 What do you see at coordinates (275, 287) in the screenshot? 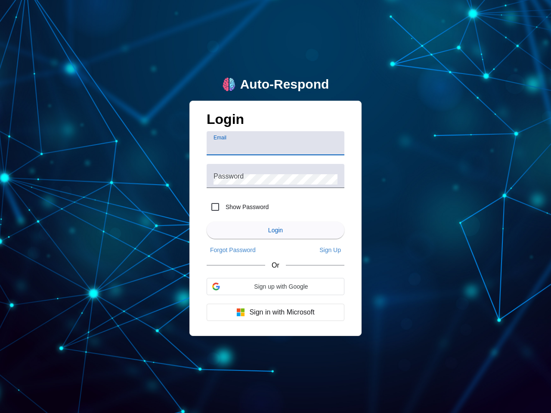
I see `div: Sign up with Google` at bounding box center [275, 287].